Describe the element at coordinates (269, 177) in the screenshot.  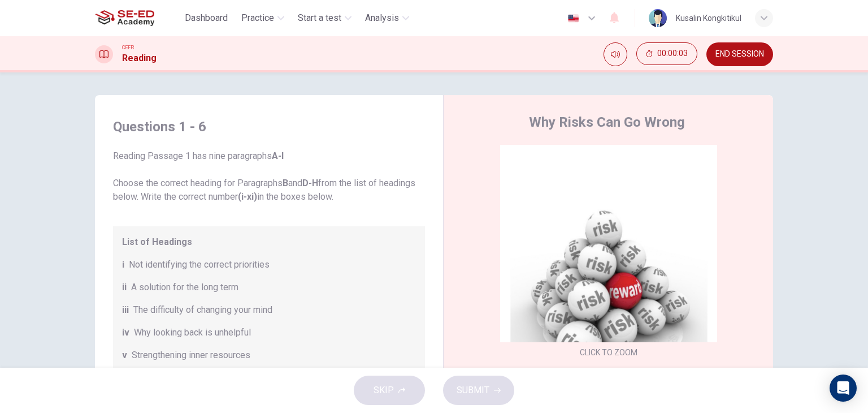
I see `span: Reading Passage 1 has nine paragraphs Choose the correct heading for Paragraphs and from the list...` at that location.